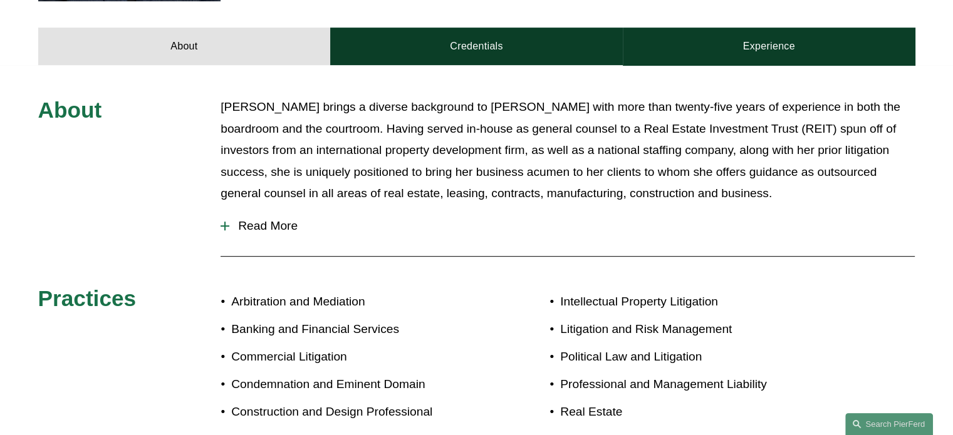 This screenshot has width=953, height=435. What do you see at coordinates (701, 302) in the screenshot?
I see `p: Intellectual Property Litigation` at bounding box center [701, 302].